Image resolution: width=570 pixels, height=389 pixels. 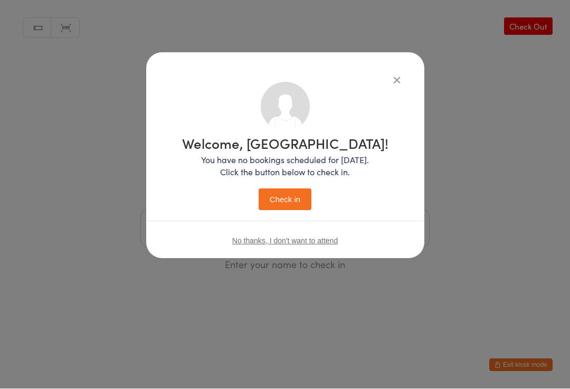 I want to click on span: No thanks, I don't want to attend, so click(x=285, y=241).